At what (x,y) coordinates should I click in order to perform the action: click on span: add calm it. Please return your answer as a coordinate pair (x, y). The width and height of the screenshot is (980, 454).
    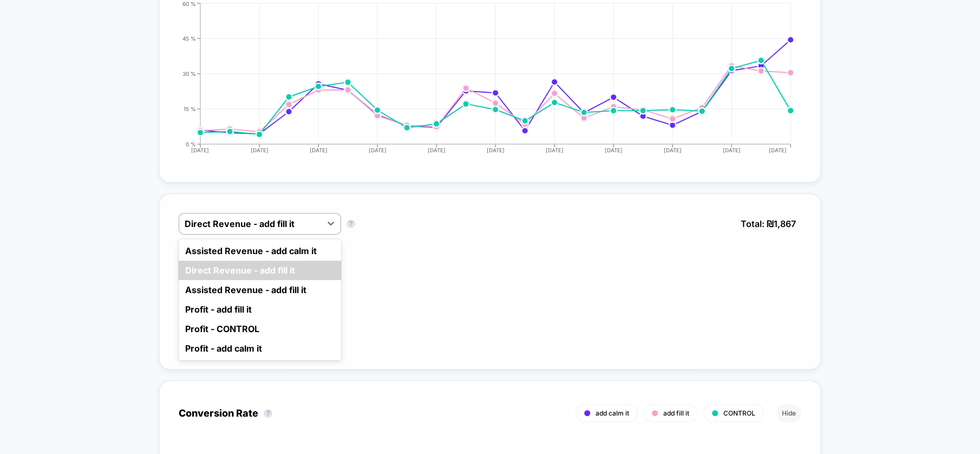
    Looking at the image, I should click on (612, 413).